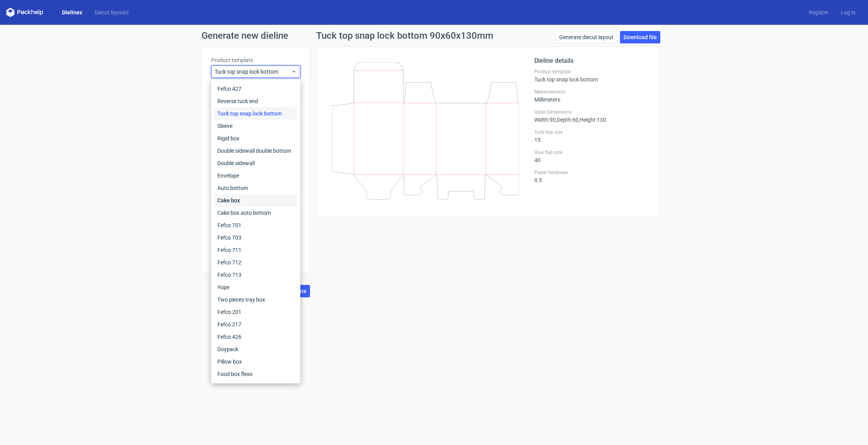 This screenshot has height=445, width=868. Describe the element at coordinates (256, 362) in the screenshot. I see `div: Pillow box` at that location.